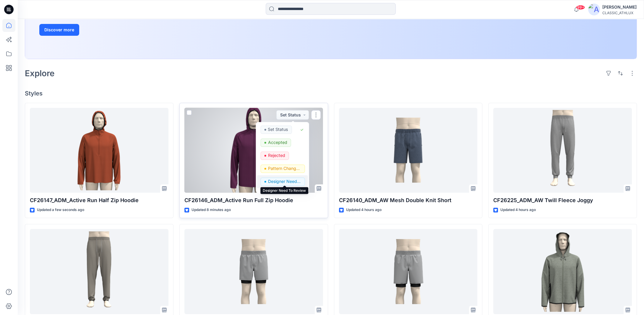 This screenshot has width=644, height=315. I want to click on a: CF26226_ADM_Textured French Terry Jogger, so click(99, 272).